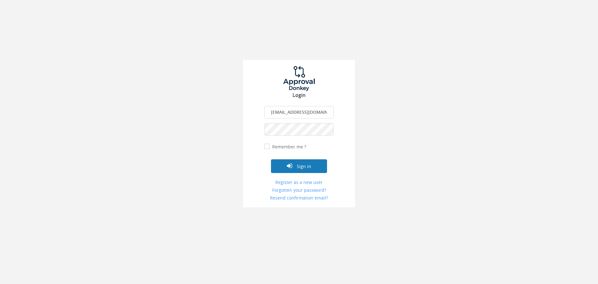  What do you see at coordinates (288, 147) in the screenshot?
I see `label: Remember me ?` at bounding box center [288, 147].